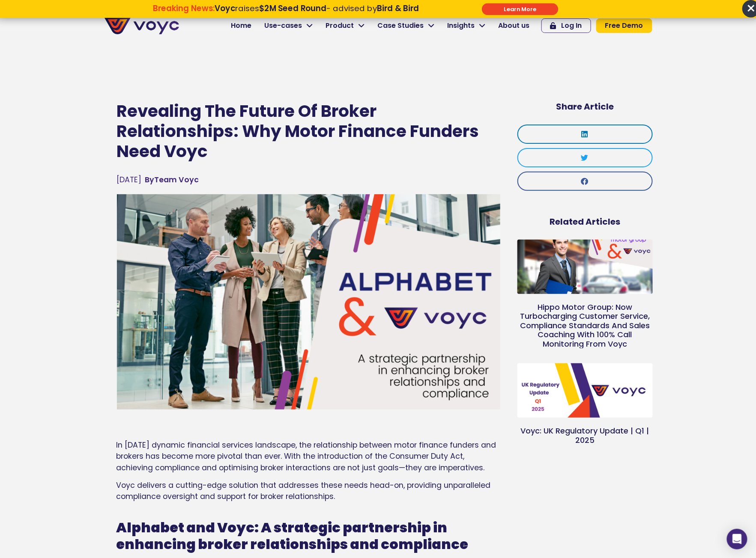  What do you see at coordinates (308, 131) in the screenshot?
I see `h1: Revealing The Future Of Broker Relationships: Why Motor Finance Funders Need Voyc` at bounding box center [308, 131].